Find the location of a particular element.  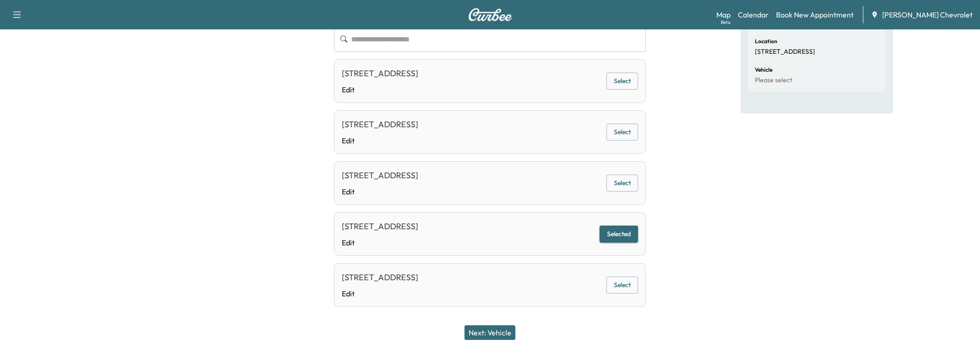

button: Selected is located at coordinates (619, 234).